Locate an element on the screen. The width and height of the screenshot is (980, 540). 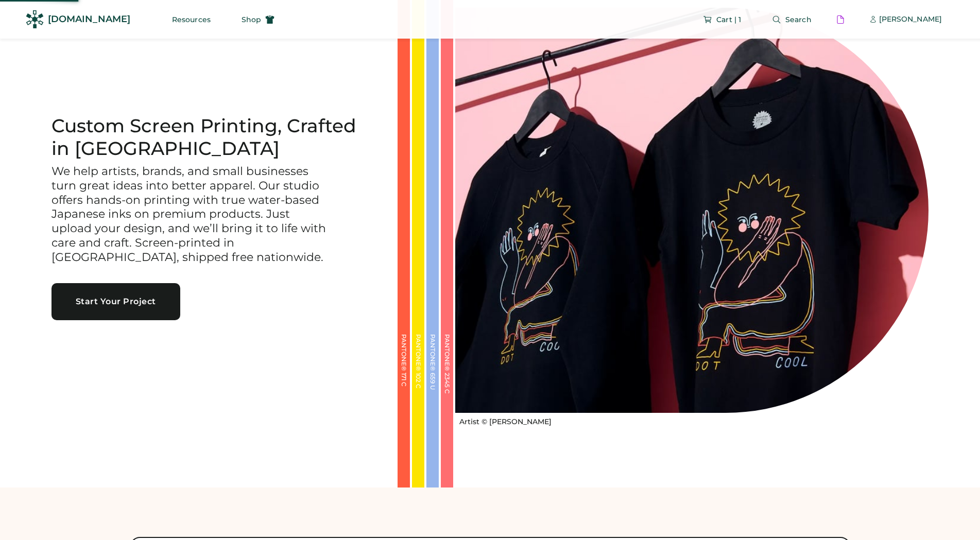
button: Cart | 1 is located at coordinates (722, 20).